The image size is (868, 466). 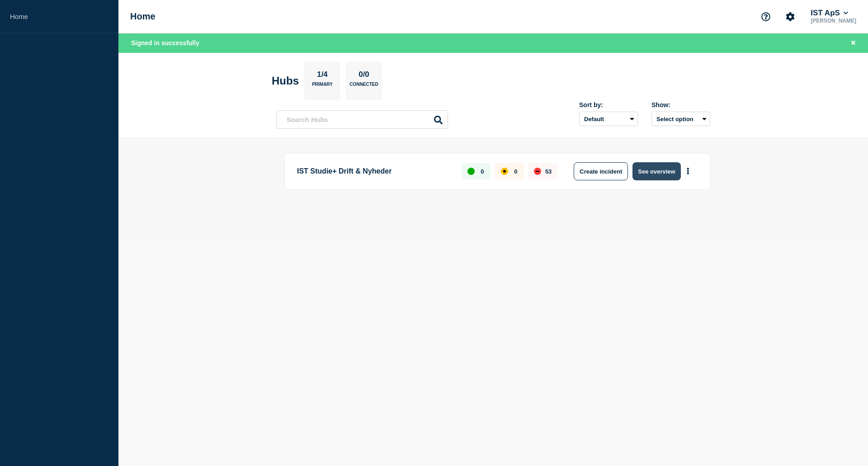 What do you see at coordinates (143, 16) in the screenshot?
I see `h1: Home` at bounding box center [143, 16].